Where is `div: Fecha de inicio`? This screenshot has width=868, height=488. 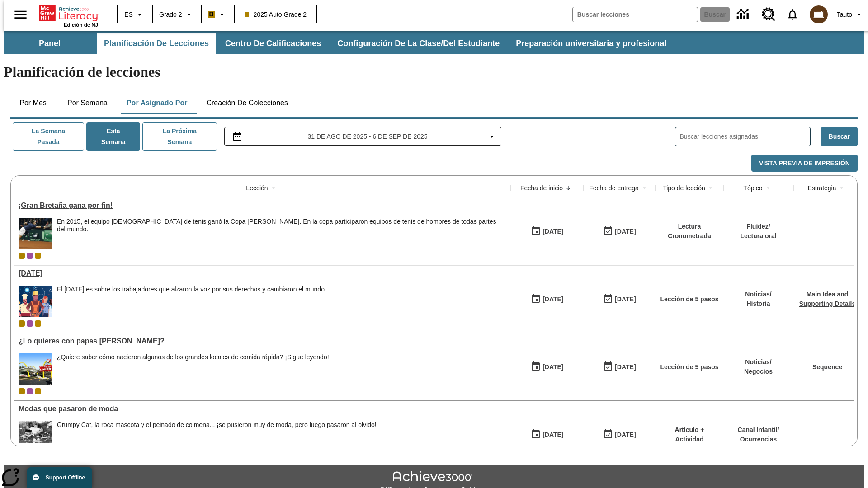 div: Fecha de inicio is located at coordinates (542, 188).